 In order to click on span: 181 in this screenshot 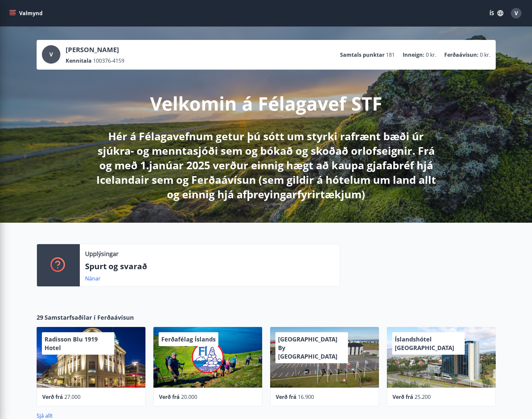, I will do `click(390, 55)`.